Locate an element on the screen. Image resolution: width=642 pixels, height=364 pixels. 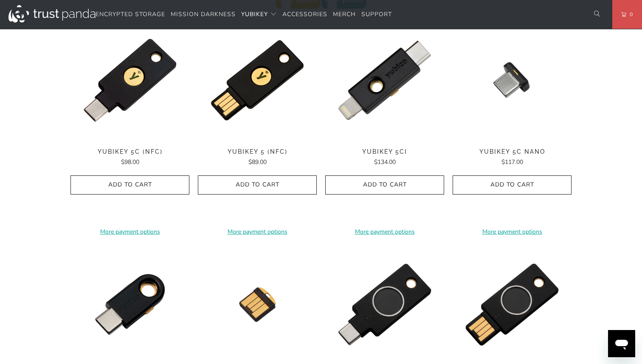
span: YubiKey 5C Nano is located at coordinates (512, 152).